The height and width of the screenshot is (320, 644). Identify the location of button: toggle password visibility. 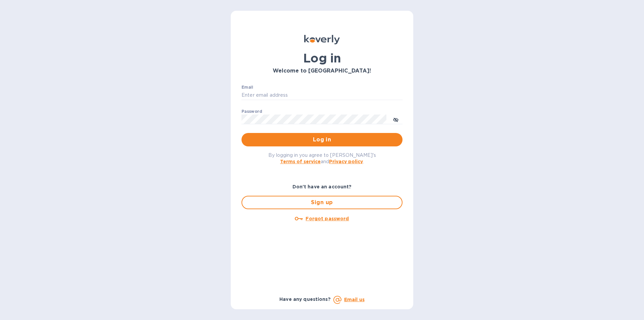
(396, 119).